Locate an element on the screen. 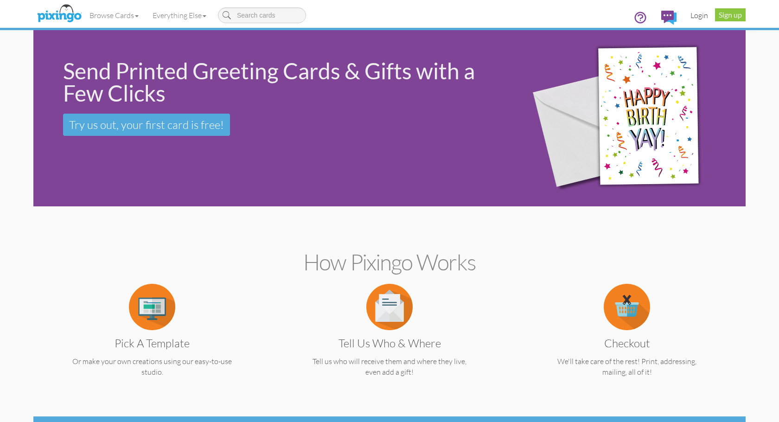 This screenshot has height=422, width=779. a: Try us out, your first card is free! is located at coordinates (147, 125).